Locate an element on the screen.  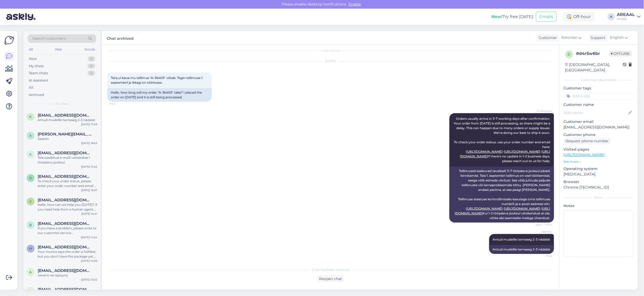
span: c is located at coordinates (31, 290).